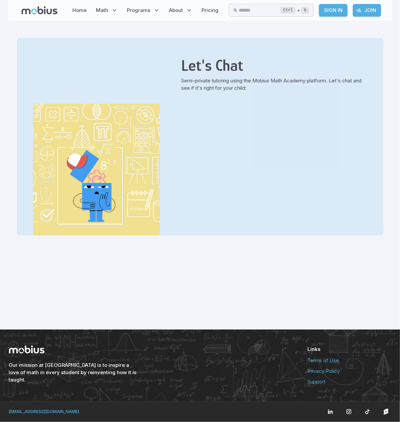  What do you see at coordinates (288, 10) in the screenshot?
I see `kbd: Ctrl` at bounding box center [288, 10].